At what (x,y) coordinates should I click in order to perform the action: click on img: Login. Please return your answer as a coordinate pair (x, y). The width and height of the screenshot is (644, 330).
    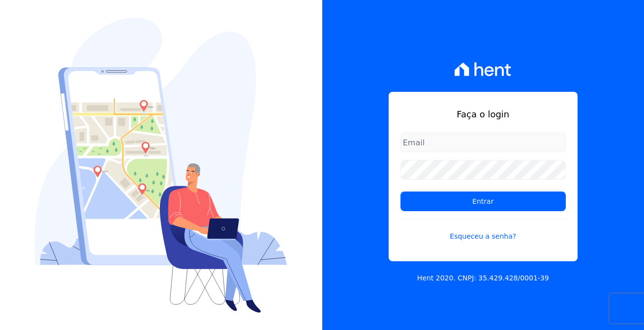
    Looking at the image, I should click on (161, 165).